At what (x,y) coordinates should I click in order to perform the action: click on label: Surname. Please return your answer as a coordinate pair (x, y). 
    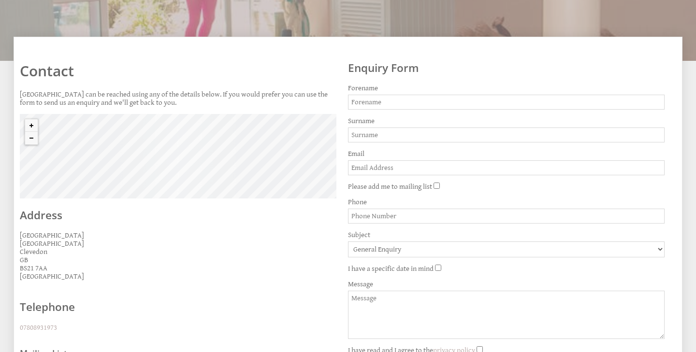
    Looking at the image, I should click on (506, 121).